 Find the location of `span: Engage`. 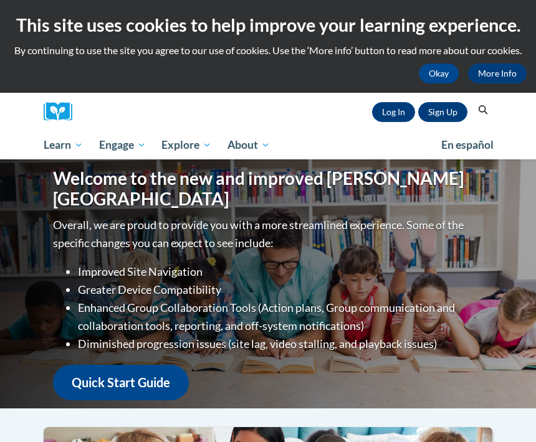

span: Engage is located at coordinates (122, 145).